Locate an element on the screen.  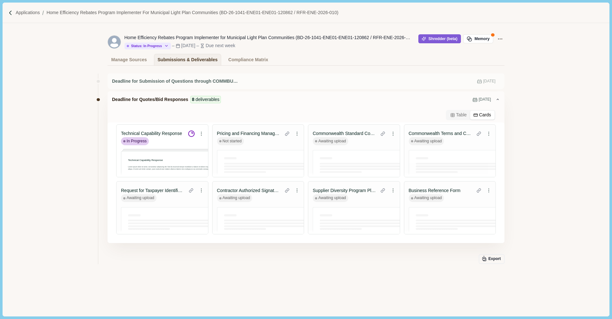
div: Commonwealth Standard Contract Form is located at coordinates (345, 133).